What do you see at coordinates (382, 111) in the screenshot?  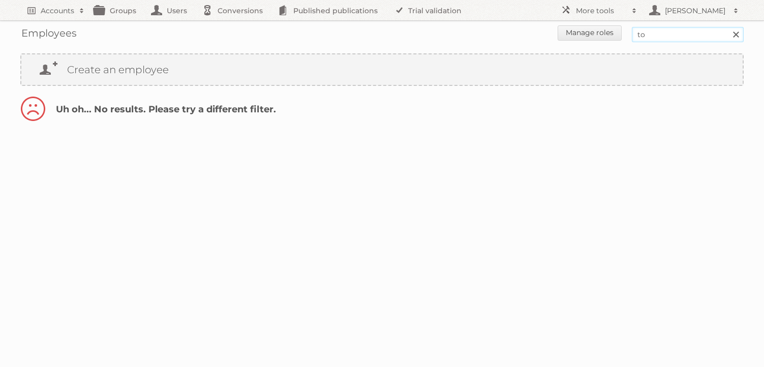 I see `h2: Uh oh... No results. Please try a different filter.` at bounding box center [382, 111].